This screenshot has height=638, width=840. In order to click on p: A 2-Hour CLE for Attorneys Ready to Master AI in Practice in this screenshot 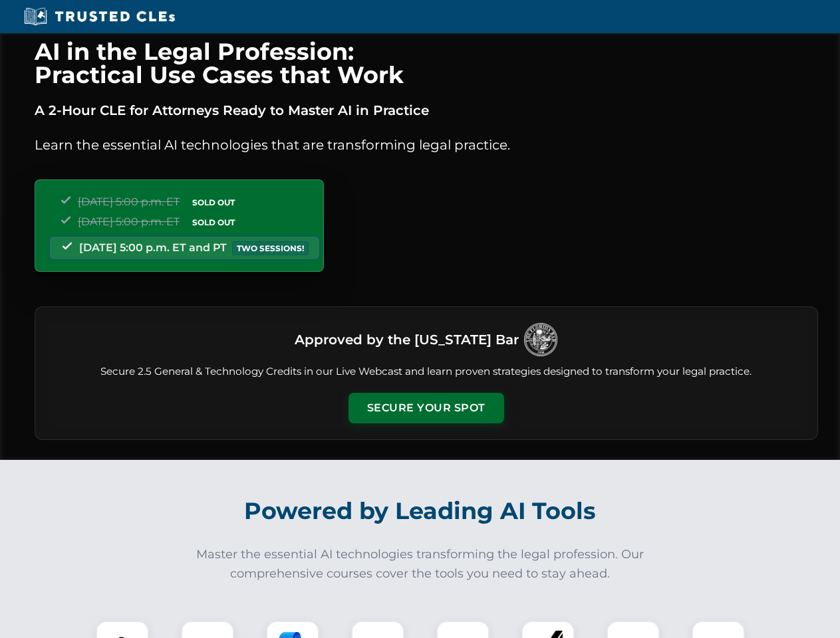, I will do `click(427, 110)`.